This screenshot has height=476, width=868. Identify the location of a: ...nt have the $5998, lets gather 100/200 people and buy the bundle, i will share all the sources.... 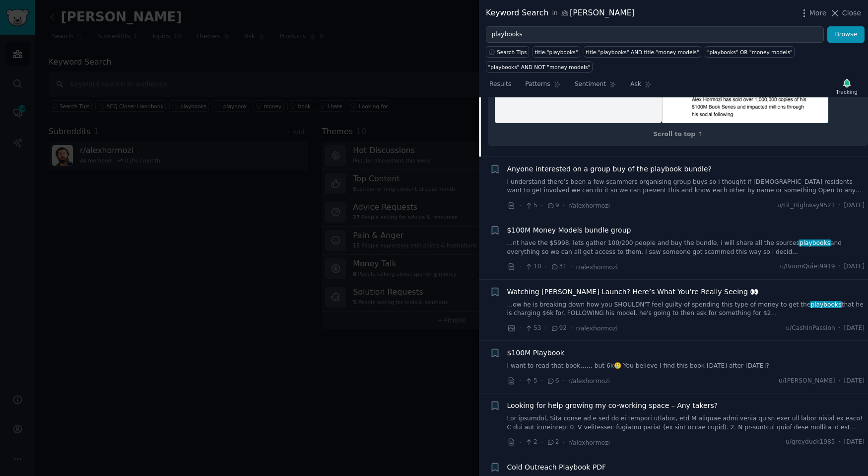
(686, 247).